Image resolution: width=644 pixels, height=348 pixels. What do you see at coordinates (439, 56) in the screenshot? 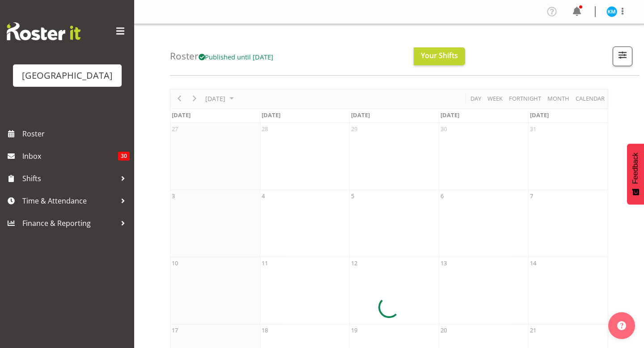
I see `span: Your Shifts` at bounding box center [439, 56].